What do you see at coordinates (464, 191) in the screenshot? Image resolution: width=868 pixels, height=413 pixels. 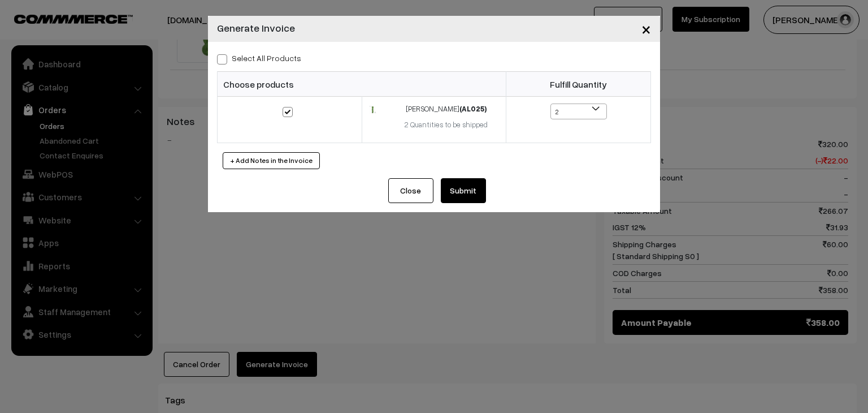 I see `button: Submit` at bounding box center [464, 191].